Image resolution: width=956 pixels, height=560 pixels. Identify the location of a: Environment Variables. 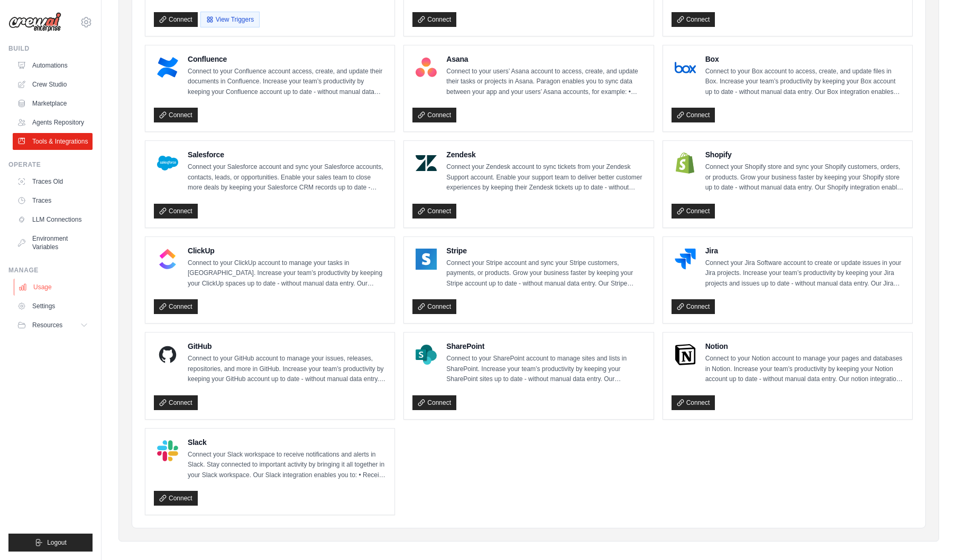
(53, 243).